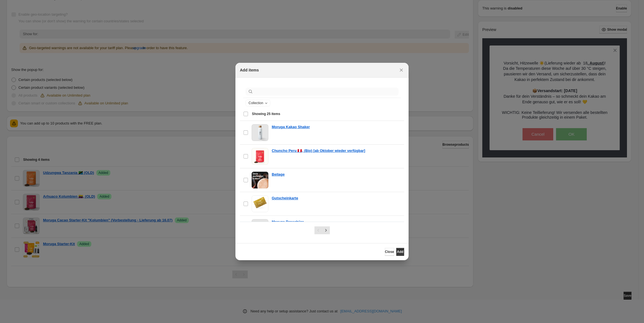  I want to click on img: Moruga Broschüre, so click(260, 227).